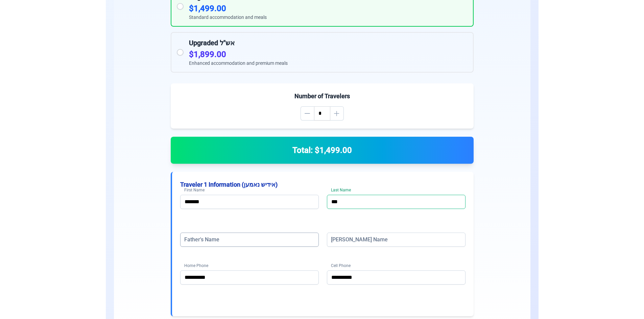  I want to click on h2: Upgraded אש"ל, so click(328, 43).